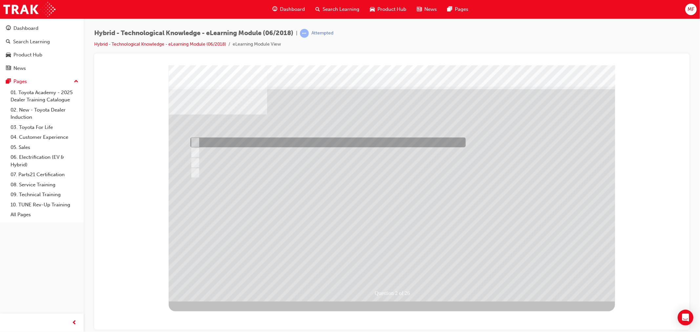 The height and width of the screenshot is (332, 700). Describe the element at coordinates (392, 9) in the screenshot. I see `span: Product Hub` at that location.